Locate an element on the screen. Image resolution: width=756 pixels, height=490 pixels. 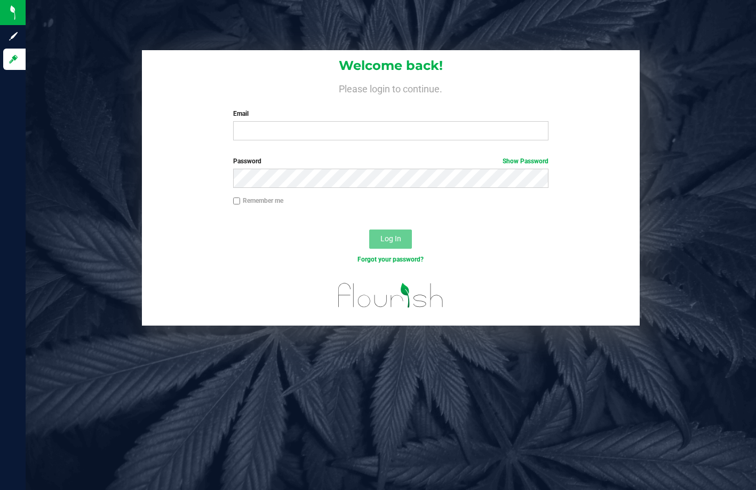
label: Remember me is located at coordinates (258, 201).